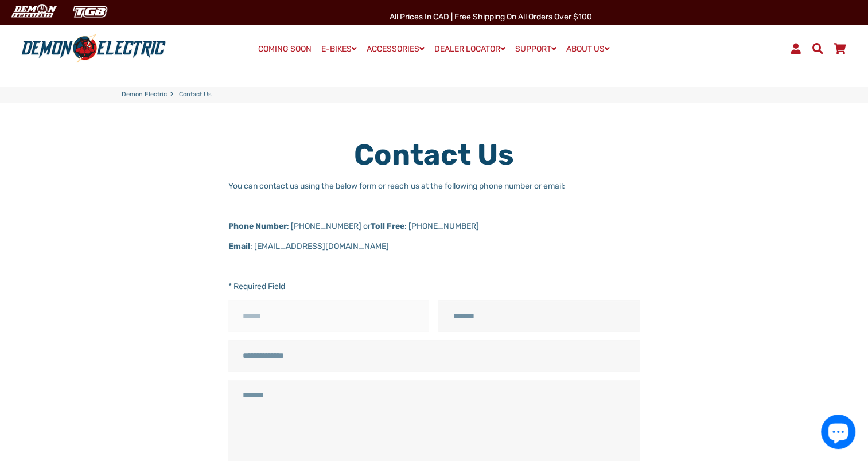  What do you see at coordinates (258, 226) in the screenshot?
I see `strong: Phone Number` at bounding box center [258, 226].